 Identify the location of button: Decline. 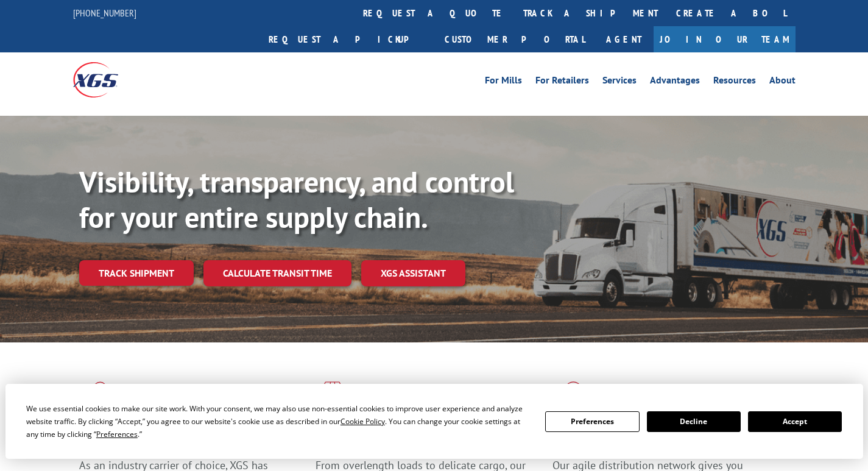
(694, 422).